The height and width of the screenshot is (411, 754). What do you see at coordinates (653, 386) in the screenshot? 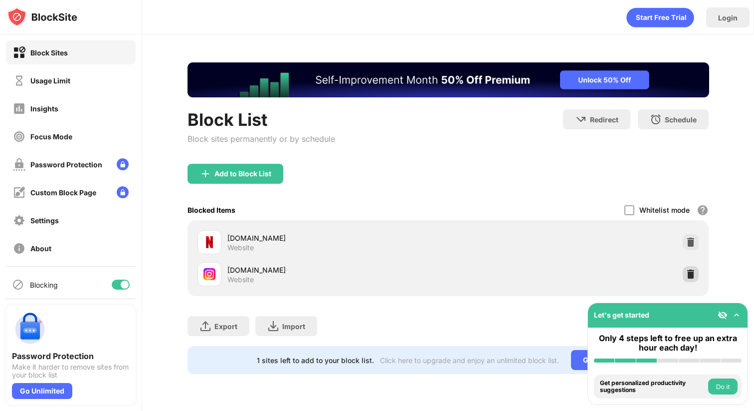
I see `div: Get personalized productivity suggestions` at bounding box center [653, 386].